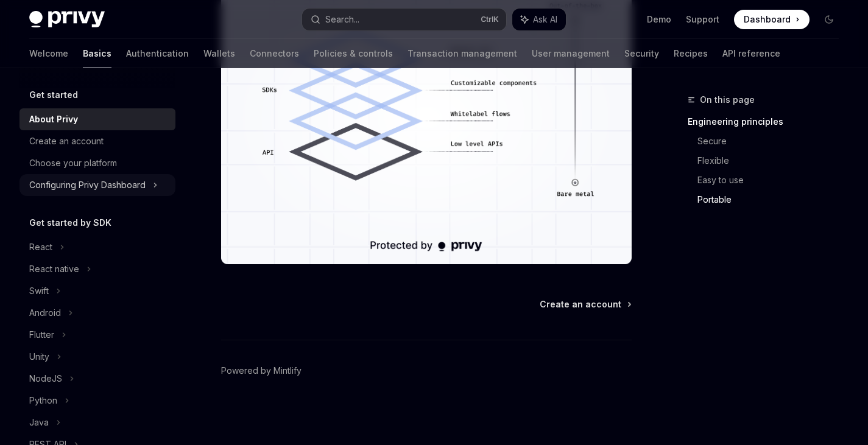 This screenshot has height=445, width=868. Describe the element at coordinates (463, 53) in the screenshot. I see `a: Transaction management` at that location.